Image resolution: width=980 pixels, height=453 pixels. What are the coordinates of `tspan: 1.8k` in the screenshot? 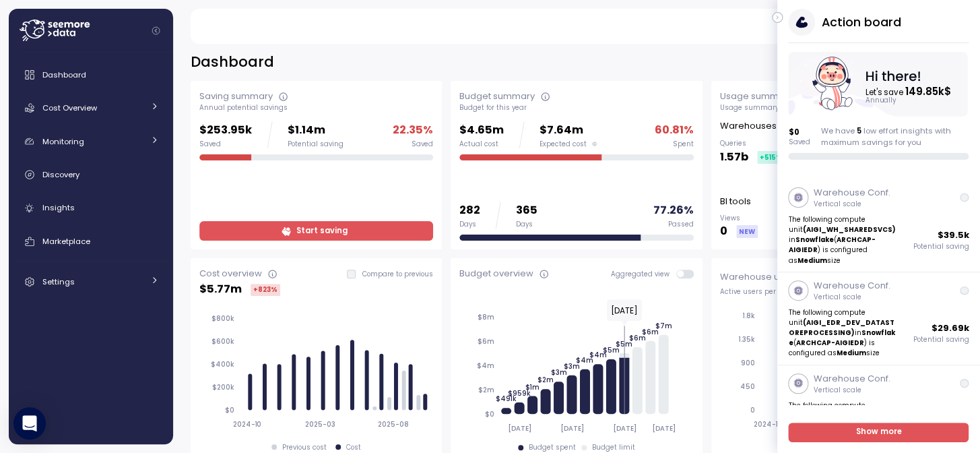 It's located at (748, 315).